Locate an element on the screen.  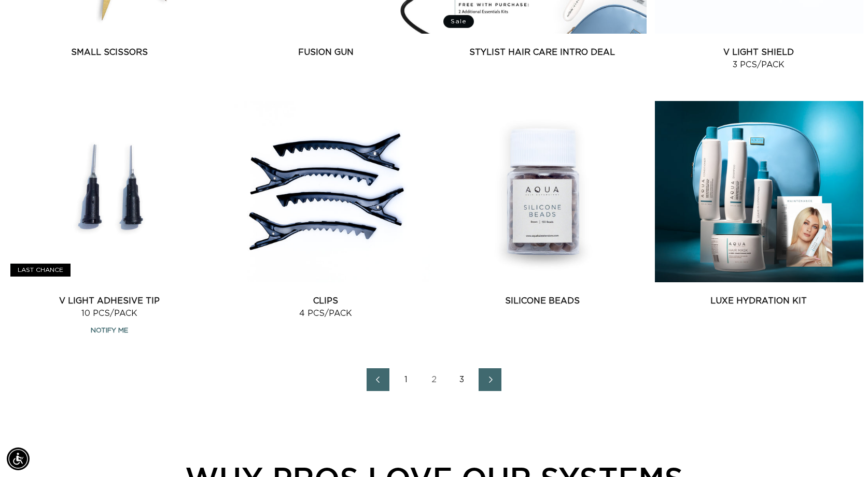
div: Accessibility Menu is located at coordinates (18, 459).